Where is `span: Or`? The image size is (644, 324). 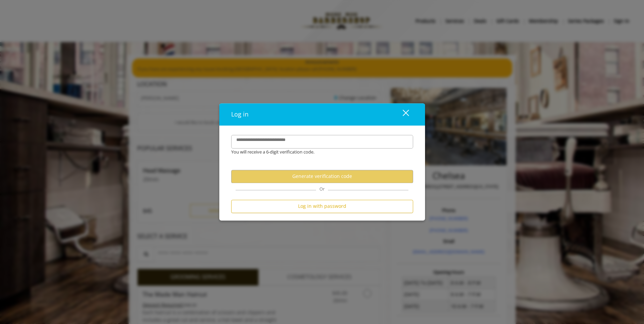 span: Or is located at coordinates (322, 189).